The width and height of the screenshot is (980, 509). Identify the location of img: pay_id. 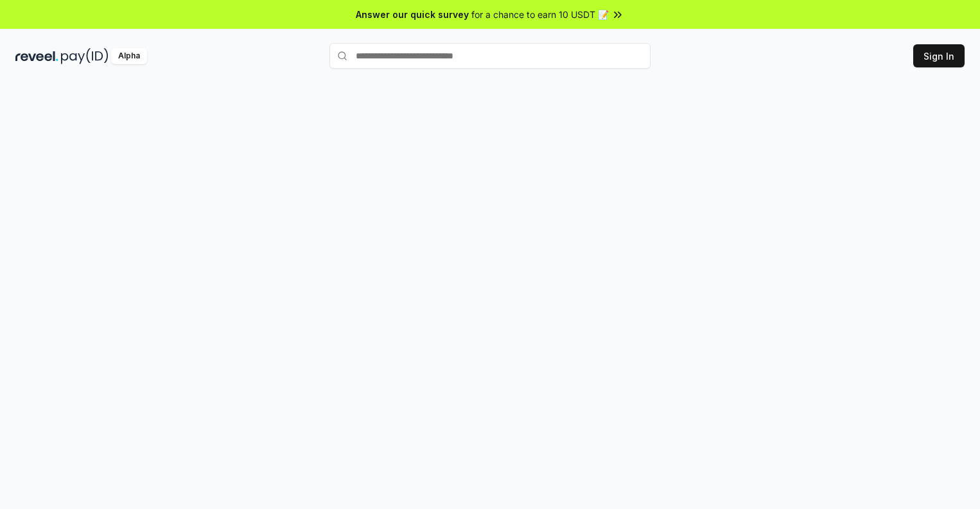
(84, 56).